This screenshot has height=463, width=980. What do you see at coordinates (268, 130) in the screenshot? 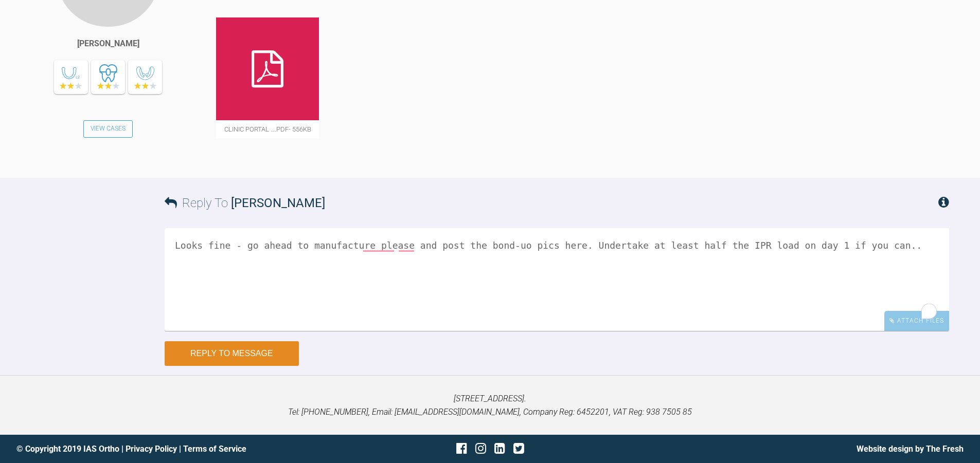
I see `span: Clinic Portal ….pdf - 556KB` at bounding box center [268, 130].